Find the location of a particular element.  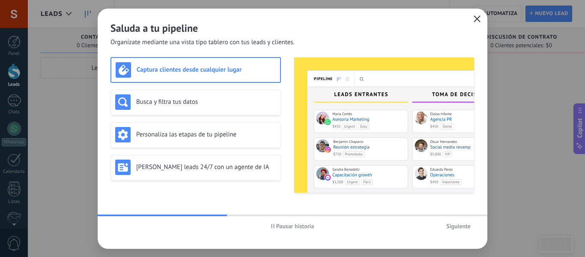

span: Organízate mediante una vista tipo tablero con tus leads y clientes. is located at coordinates (203, 42).